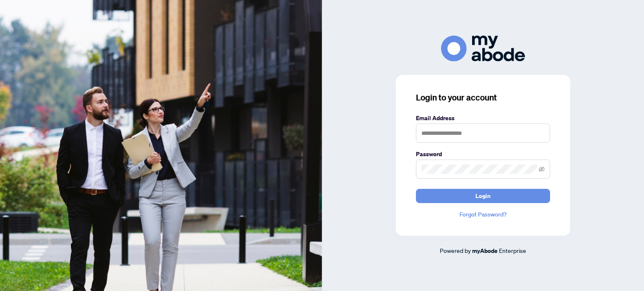  What do you see at coordinates (483, 48) in the screenshot?
I see `img: ma-logo` at bounding box center [483, 48].